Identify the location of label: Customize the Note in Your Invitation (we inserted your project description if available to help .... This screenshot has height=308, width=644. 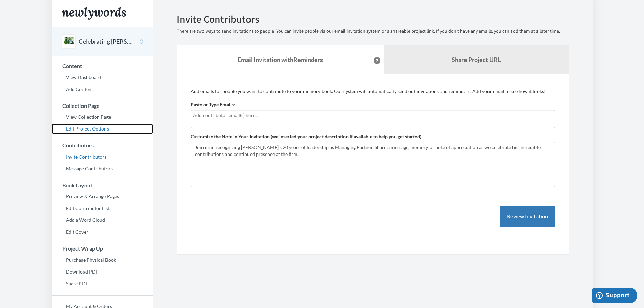
(306, 137).